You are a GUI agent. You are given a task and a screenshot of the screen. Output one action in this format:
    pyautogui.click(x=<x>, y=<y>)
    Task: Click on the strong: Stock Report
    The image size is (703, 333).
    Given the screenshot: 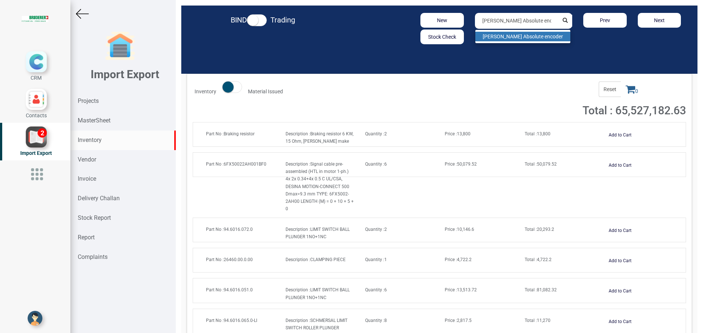 What is the action you would take?
    pyautogui.click(x=94, y=217)
    